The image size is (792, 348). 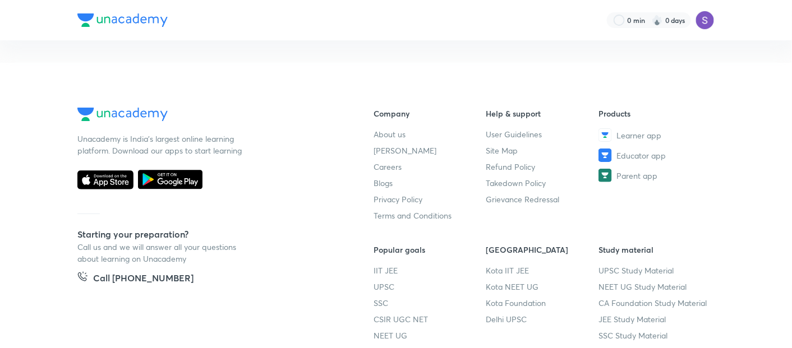 I want to click on a: Takedown Policy, so click(x=542, y=183).